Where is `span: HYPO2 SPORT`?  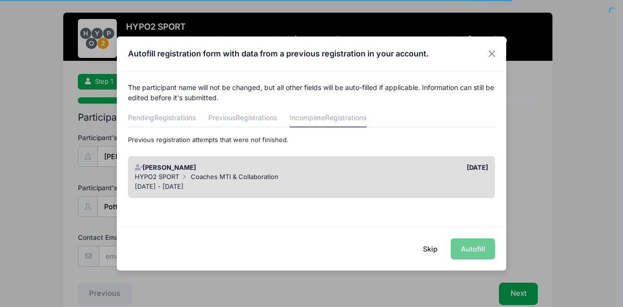 span: HYPO2 SPORT is located at coordinates (157, 177).